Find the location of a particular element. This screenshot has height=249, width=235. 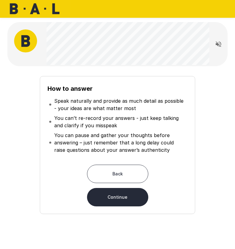

button: Continue is located at coordinates (118, 197).